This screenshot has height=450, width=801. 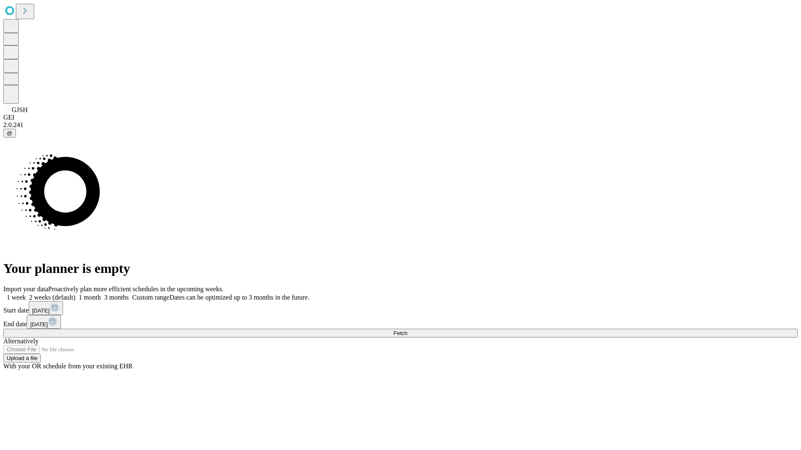 What do you see at coordinates (68, 366) in the screenshot?
I see `span: With your OR schedule from your existing EHR` at bounding box center [68, 366].